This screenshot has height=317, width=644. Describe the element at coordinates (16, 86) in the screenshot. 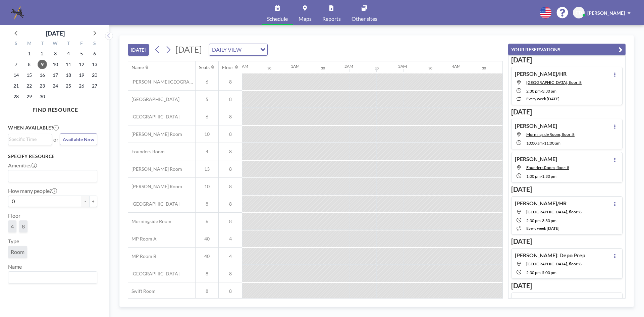

I see `span: Sunday, September 21, 2025` at that location.